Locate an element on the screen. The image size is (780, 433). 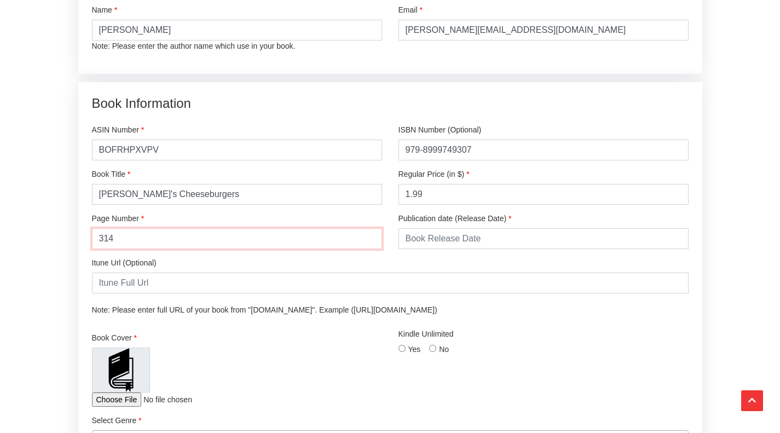
input: Email is located at coordinates (543, 30).